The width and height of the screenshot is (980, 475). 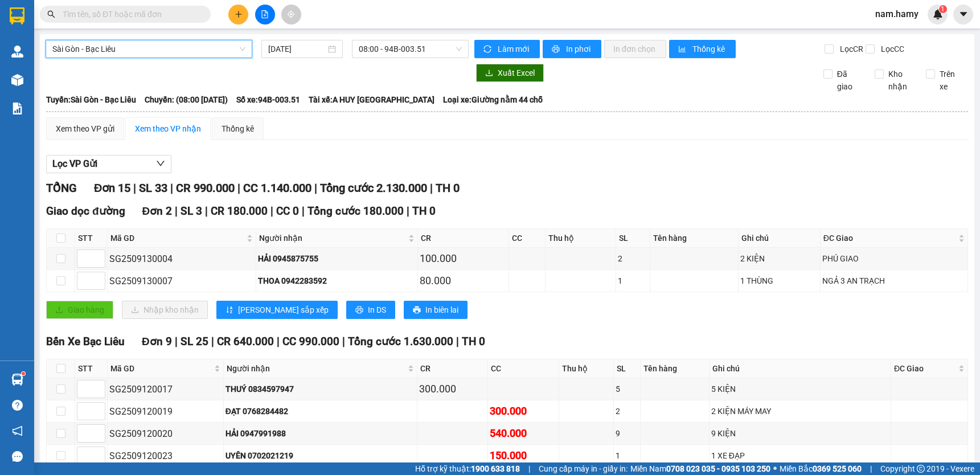 I want to click on span: SL 25, so click(x=194, y=341).